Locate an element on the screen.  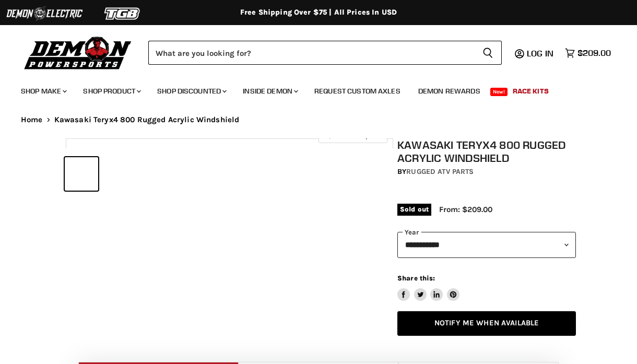
span: Sold out is located at coordinates (414, 209).